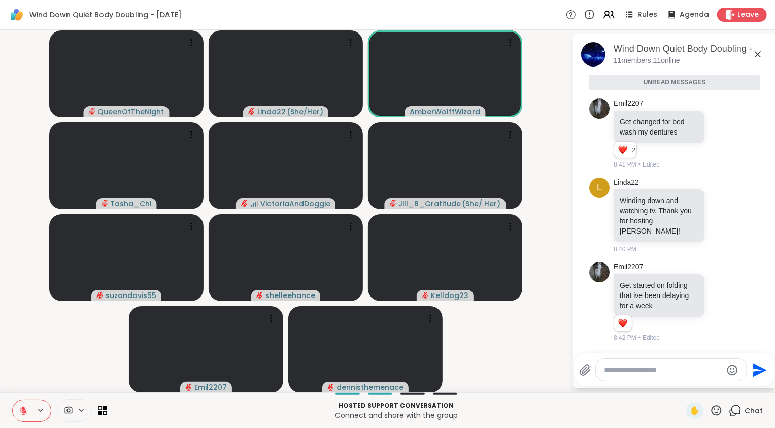 This screenshot has width=775, height=428. I want to click on span: VictoriaAndDoggie, so click(295, 203).